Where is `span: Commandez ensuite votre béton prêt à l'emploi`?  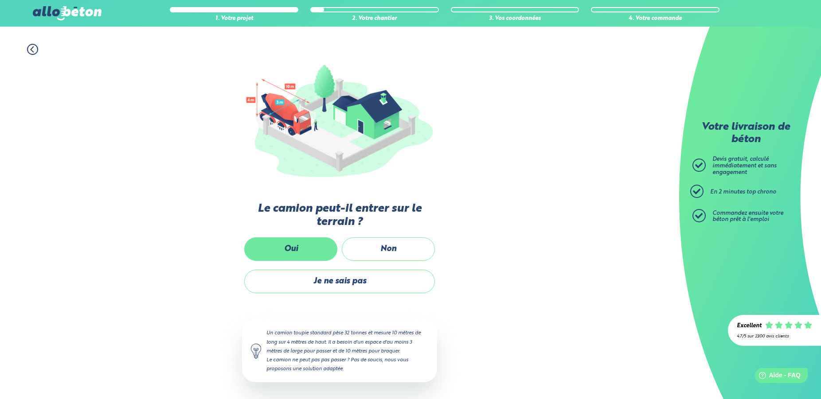 span: Commandez ensuite votre béton prêt à l'emploi is located at coordinates (747, 217).